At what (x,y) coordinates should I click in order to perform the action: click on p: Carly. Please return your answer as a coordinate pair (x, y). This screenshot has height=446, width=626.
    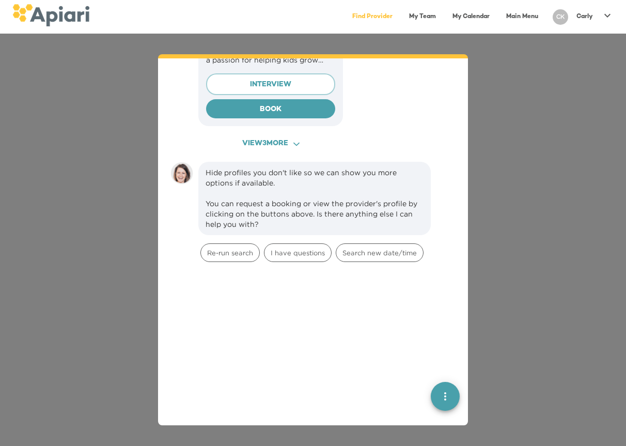
    Looking at the image, I should click on (585, 17).